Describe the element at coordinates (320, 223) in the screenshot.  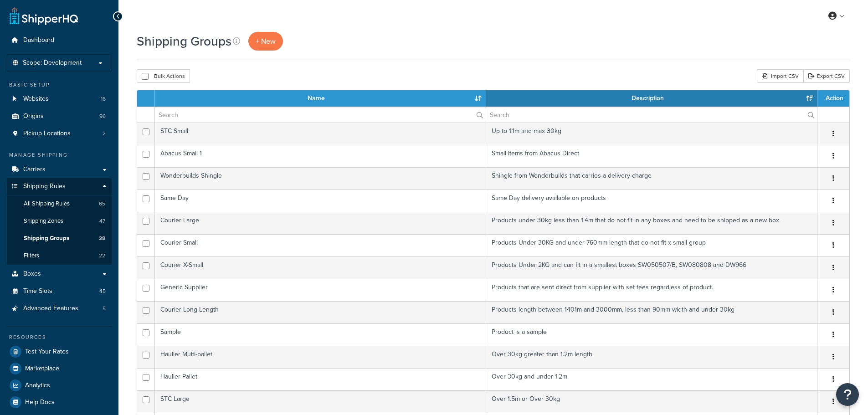
I see `td: Courier Large` at that location.